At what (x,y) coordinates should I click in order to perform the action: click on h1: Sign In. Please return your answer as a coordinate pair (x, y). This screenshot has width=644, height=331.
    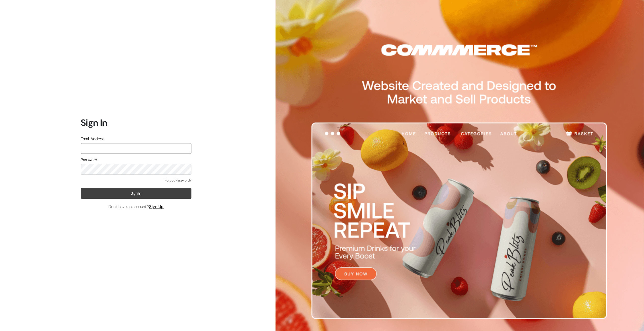
    Looking at the image, I should click on (136, 122).